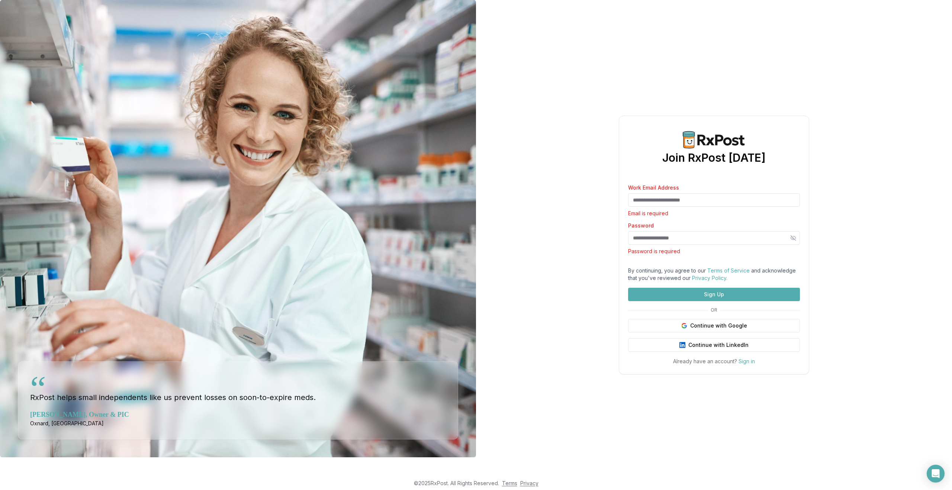 This screenshot has height=490, width=952. What do you see at coordinates (683, 345) in the screenshot?
I see `img: LinkedIn` at bounding box center [683, 345].